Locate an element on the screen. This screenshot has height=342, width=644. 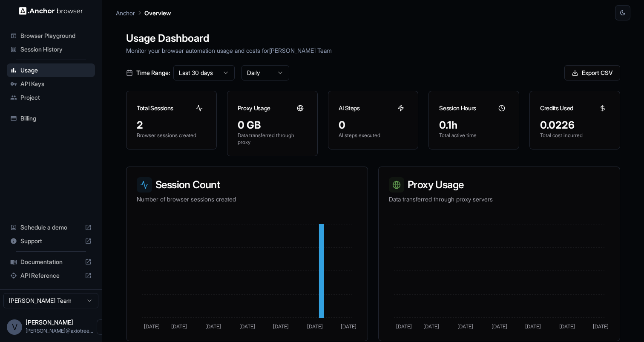
p: Browser sessions created is located at coordinates (171, 135).